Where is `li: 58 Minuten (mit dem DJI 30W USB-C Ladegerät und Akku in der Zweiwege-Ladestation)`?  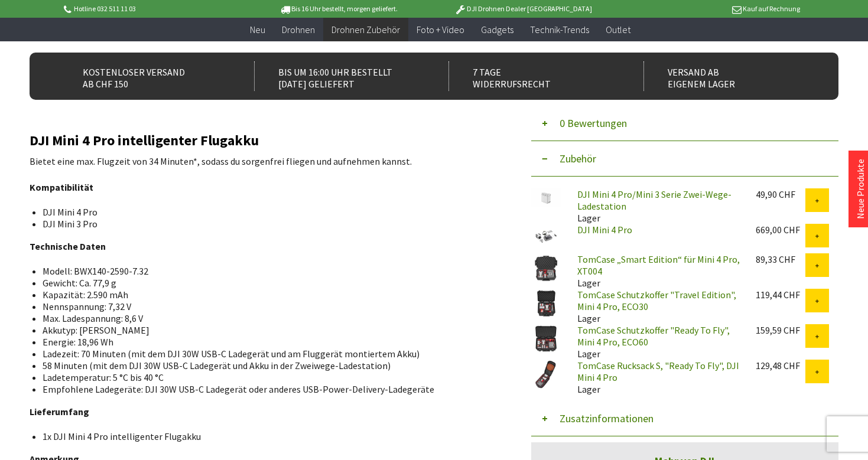
li: 58 Minuten (mit dem DJI 30W USB-C Ladegerät und Akku in der Zweiwege-Ladestation) is located at coordinates (266, 366).